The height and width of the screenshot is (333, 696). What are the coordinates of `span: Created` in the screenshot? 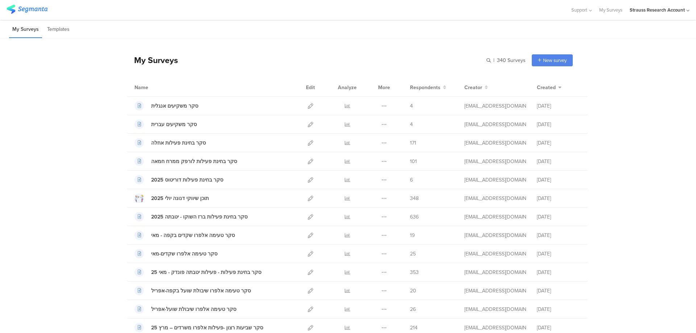 It's located at (546, 87).